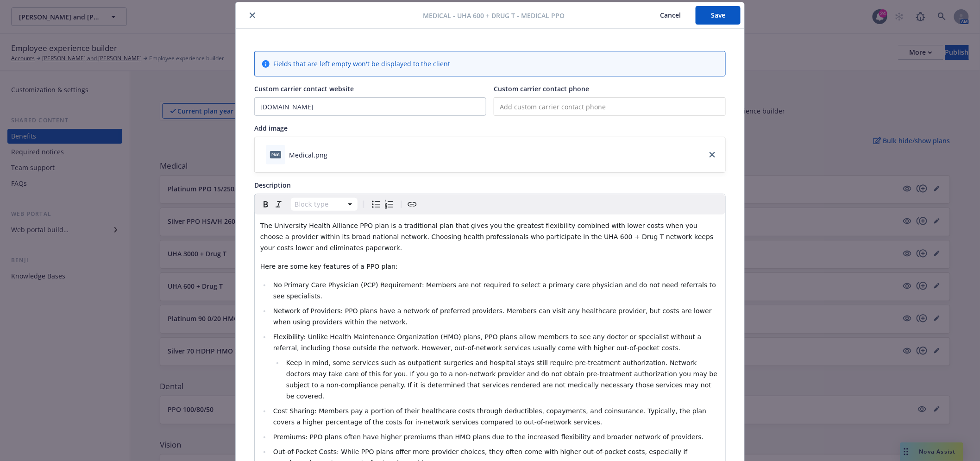 The image size is (980, 461). What do you see at coordinates (491, 416) in the screenshot?
I see `span: Cost Sharing: Members pay a portion of their healthcare costs through deductibles, copayments, an...` at bounding box center [491, 416].